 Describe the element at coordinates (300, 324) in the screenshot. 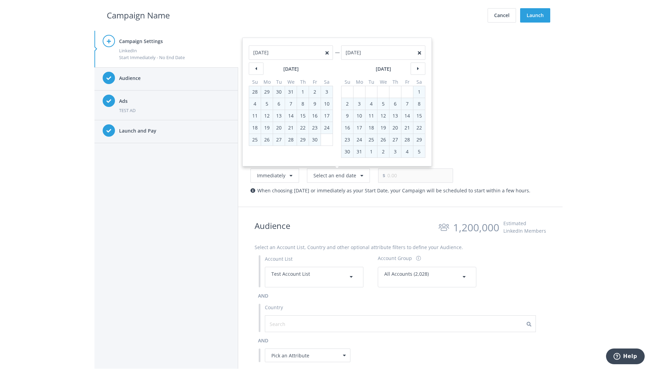

I see `input: Search` at that location.